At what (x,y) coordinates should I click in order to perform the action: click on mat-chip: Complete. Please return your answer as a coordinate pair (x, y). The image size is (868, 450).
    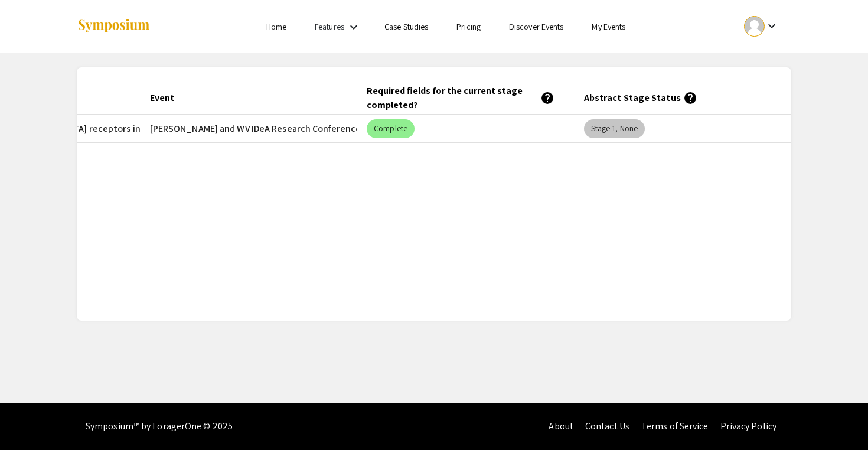
    Looking at the image, I should click on (390, 129).